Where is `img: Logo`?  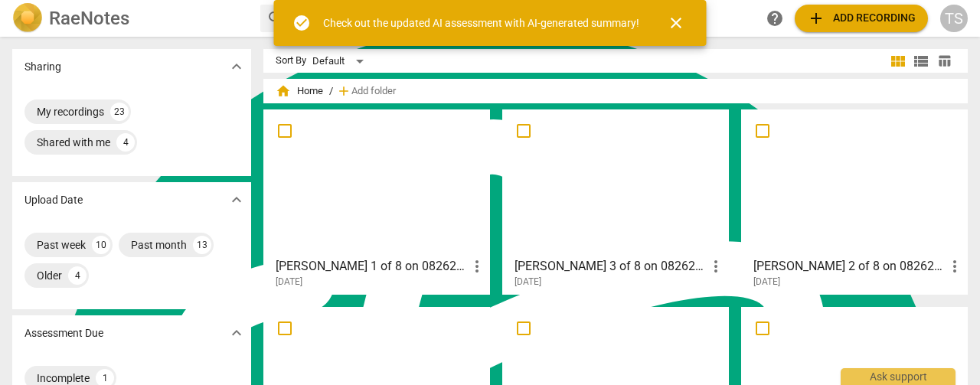 img: Logo is located at coordinates (28, 18).